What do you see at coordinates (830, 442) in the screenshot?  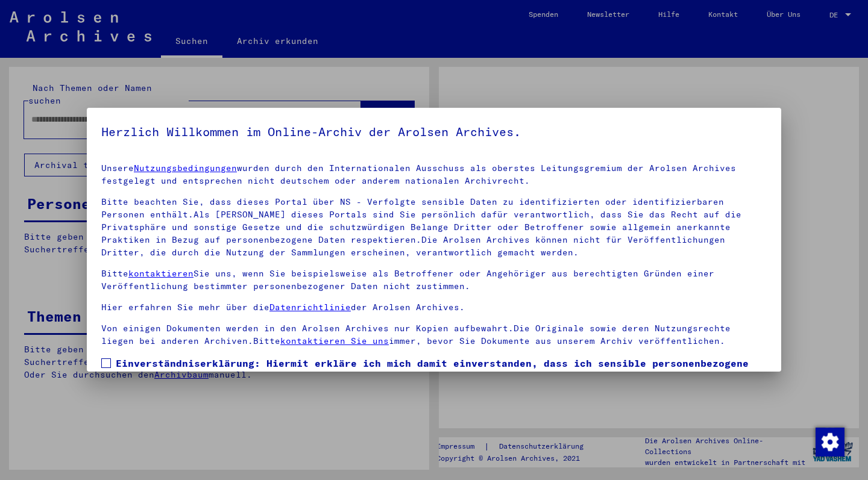 I see `img: Zustimmung ändern` at bounding box center [830, 442].